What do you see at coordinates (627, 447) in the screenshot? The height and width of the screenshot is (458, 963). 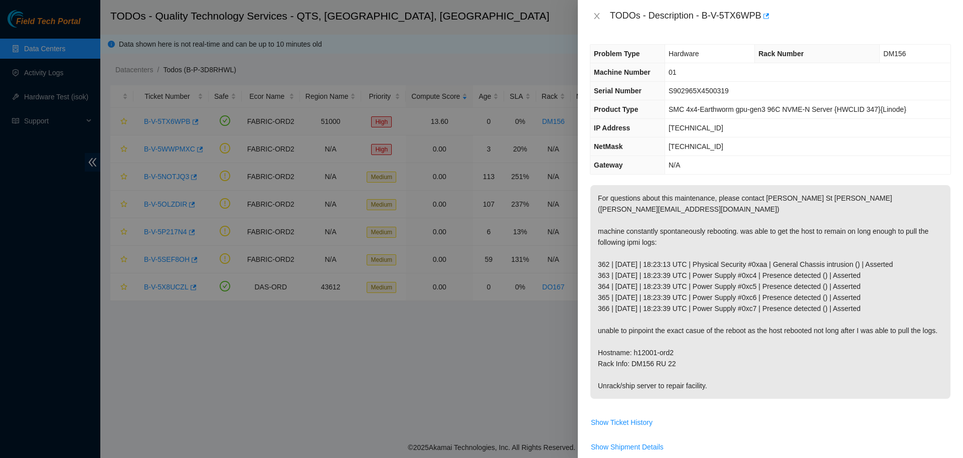 I see `button: Show Shipment Details` at bounding box center [627, 447].